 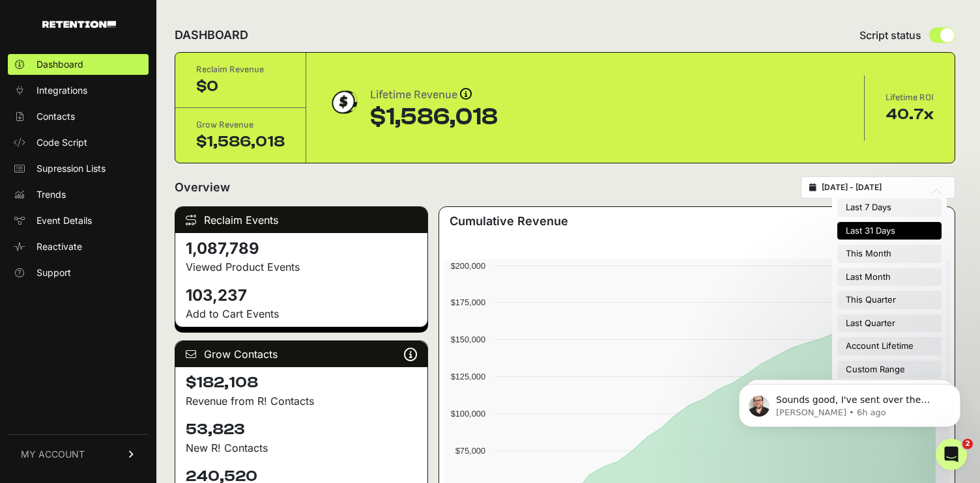 I want to click on div: Grow Contacts, so click(x=301, y=354).